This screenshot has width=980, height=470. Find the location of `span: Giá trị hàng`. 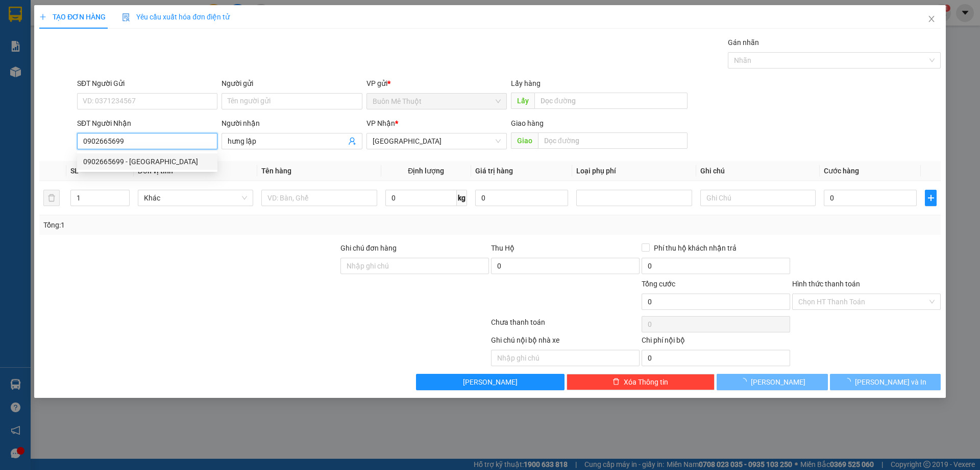

span: Giá trị hàng is located at coordinates (494, 170).